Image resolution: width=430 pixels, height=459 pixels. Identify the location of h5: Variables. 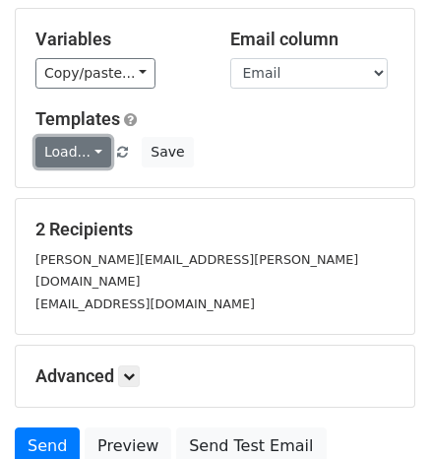
(118, 39).